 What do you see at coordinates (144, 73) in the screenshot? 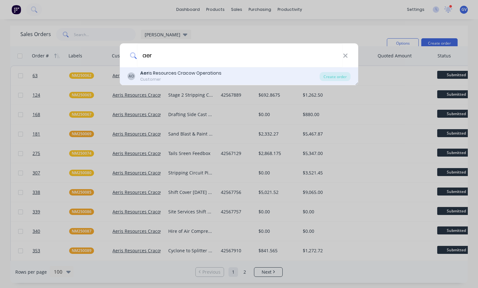
I see `b: Aer` at bounding box center [144, 73].